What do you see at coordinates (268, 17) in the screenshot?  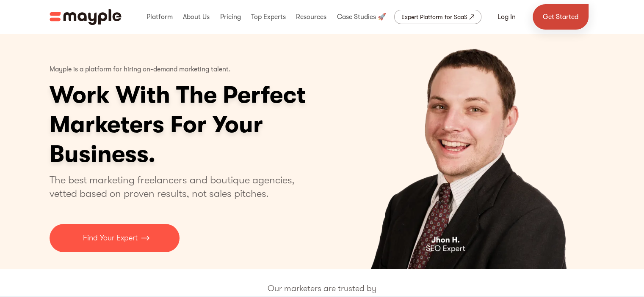 I see `div: Top Experts` at bounding box center [268, 17].